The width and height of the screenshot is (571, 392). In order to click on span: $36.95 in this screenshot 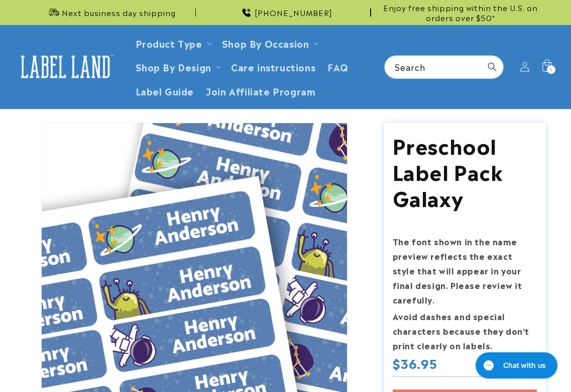, I will do `click(415, 363)`.